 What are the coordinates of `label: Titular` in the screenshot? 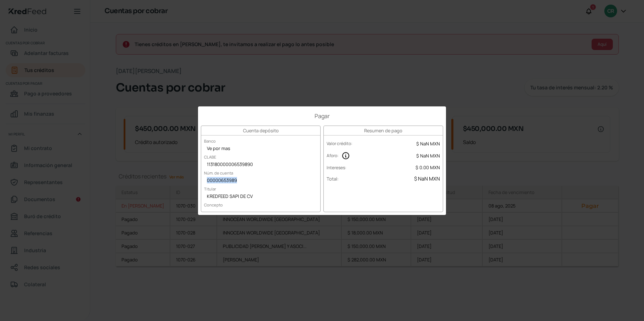 It's located at (210, 189).